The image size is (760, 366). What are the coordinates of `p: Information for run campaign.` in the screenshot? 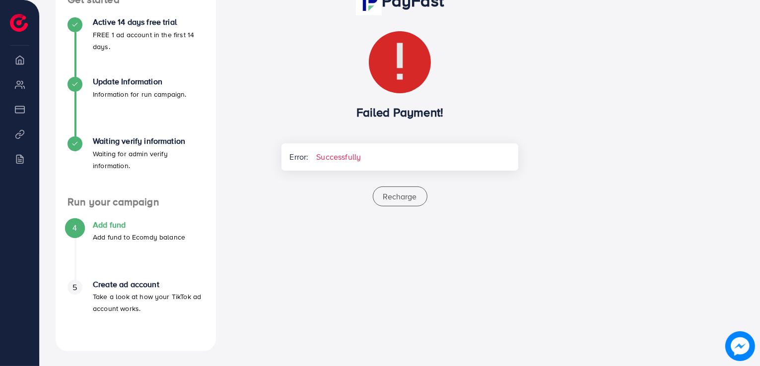 It's located at (139, 94).